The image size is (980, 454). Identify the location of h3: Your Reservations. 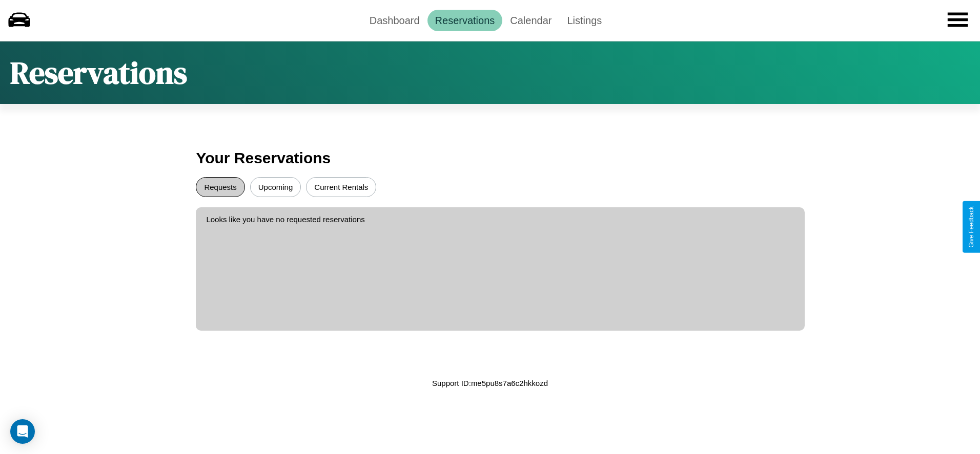
(489, 158).